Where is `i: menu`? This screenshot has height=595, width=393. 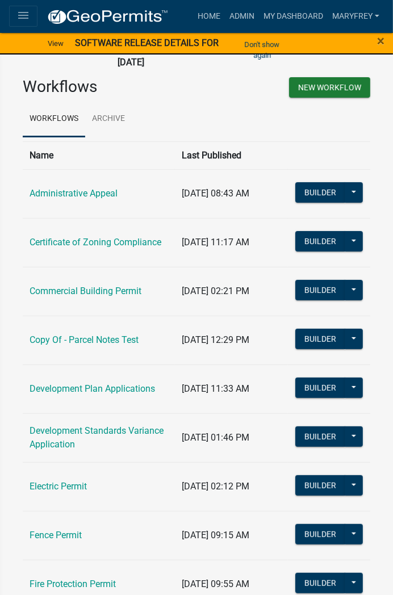 i: menu is located at coordinates (23, 15).